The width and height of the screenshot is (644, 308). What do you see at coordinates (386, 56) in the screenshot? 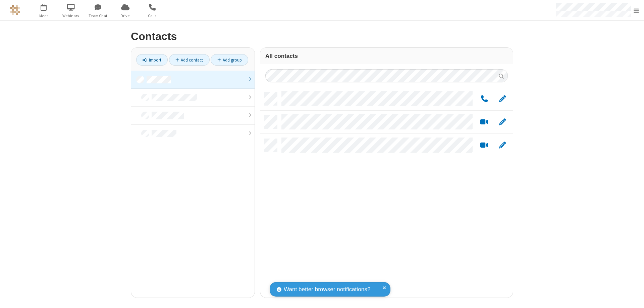
I see `h3: All contacts` at bounding box center [386, 56].